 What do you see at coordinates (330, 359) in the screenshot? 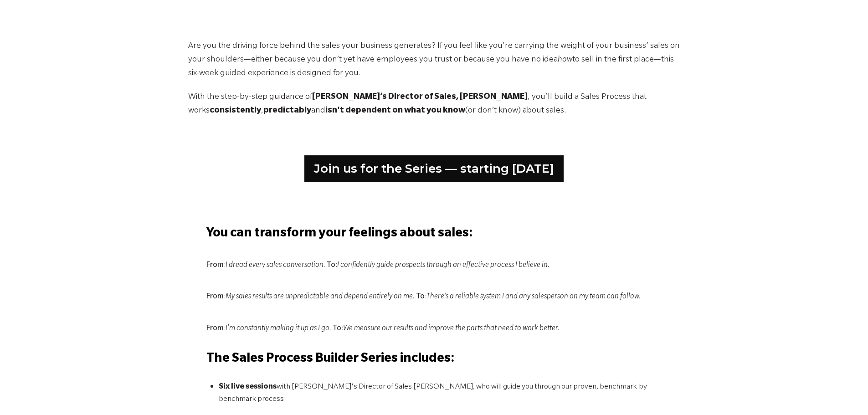
I see `span: The Sales Process Builder Series includes:` at bounding box center [330, 359].